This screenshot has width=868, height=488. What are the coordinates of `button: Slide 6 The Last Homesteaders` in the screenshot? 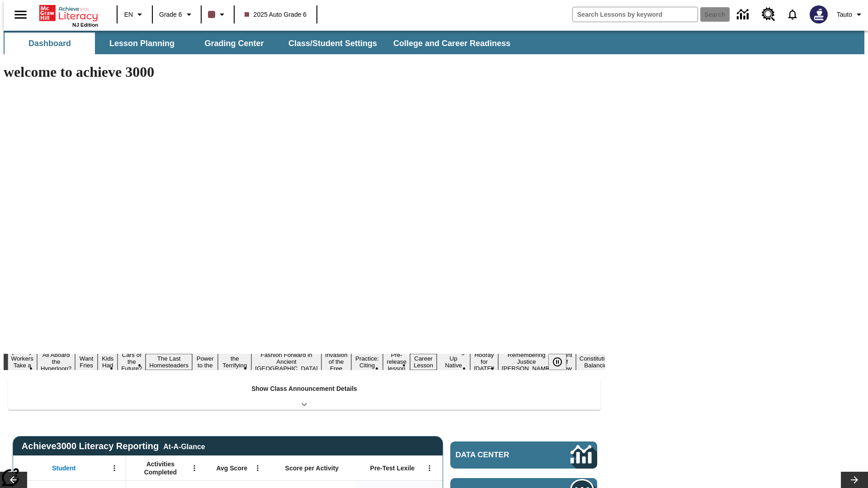 It's located at (169, 362).